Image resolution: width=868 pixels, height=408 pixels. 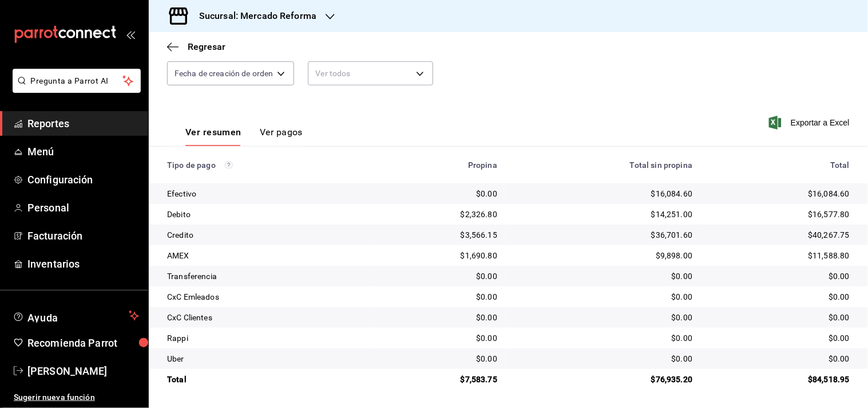 What do you see at coordinates (265, 235) in the screenshot?
I see `div: Credito` at bounding box center [265, 235].